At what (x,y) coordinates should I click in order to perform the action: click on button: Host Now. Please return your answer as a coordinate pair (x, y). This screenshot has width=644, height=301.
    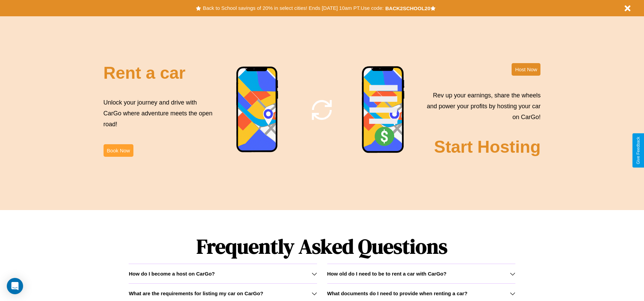
    Looking at the image, I should click on (525, 69).